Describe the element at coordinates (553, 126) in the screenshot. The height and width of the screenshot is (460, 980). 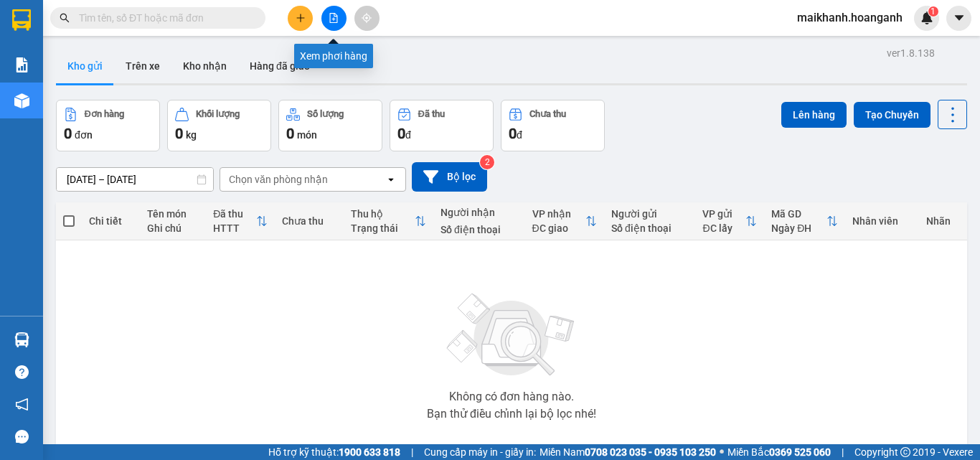
I see `button: Chưa thu0đ` at that location.